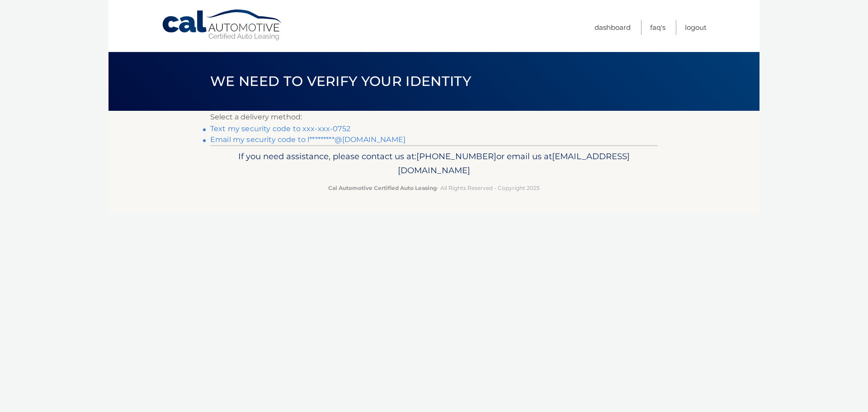  I want to click on span: We need to verify your identity, so click(340, 81).